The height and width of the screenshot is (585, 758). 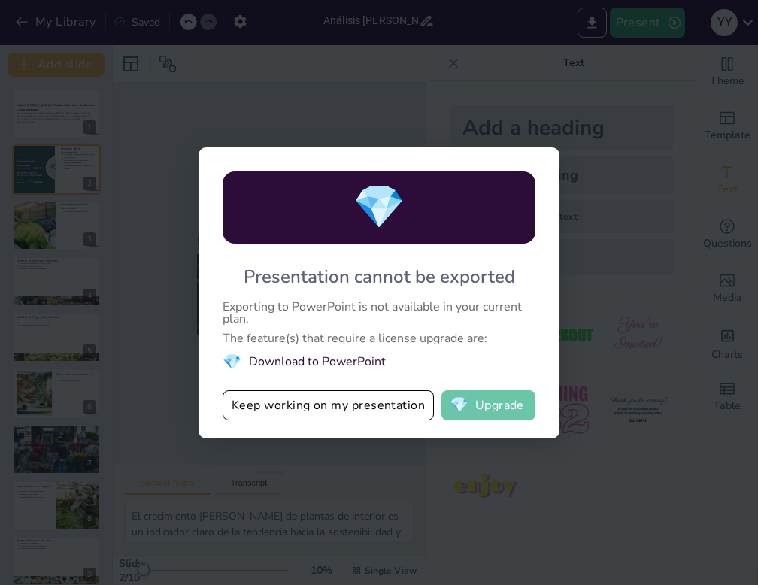 What do you see at coordinates (379, 362) in the screenshot?
I see `li: Download to PowerPoint` at bounding box center [379, 362].